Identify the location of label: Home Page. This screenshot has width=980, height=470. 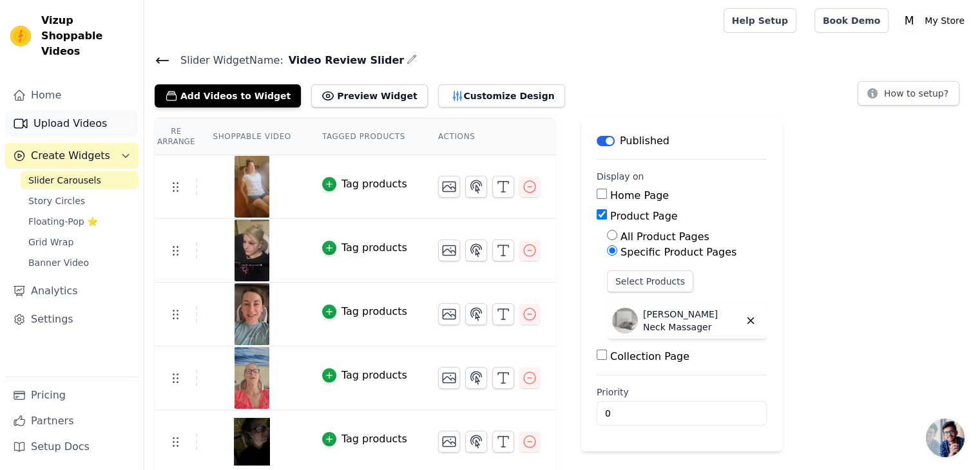
(639, 195).